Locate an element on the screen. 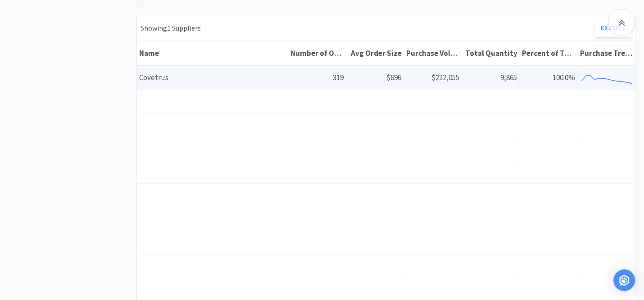 The height and width of the screenshot is (300, 644). div: 100.0% is located at coordinates (548, 78).